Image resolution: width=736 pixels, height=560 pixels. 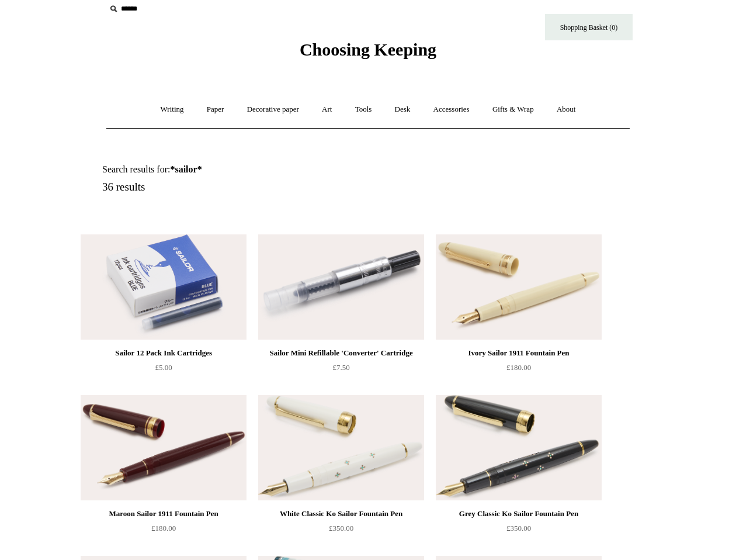 What do you see at coordinates (341, 448) in the screenshot?
I see `img: White Classic Ko Sailor Fountain Pen` at bounding box center [341, 448].